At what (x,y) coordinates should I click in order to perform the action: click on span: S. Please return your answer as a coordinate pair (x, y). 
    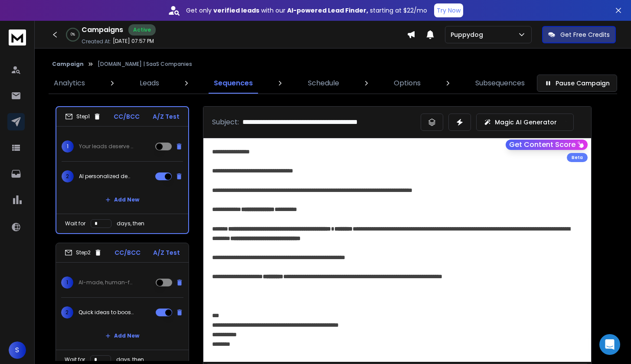
    Looking at the image, I should click on (18, 350).